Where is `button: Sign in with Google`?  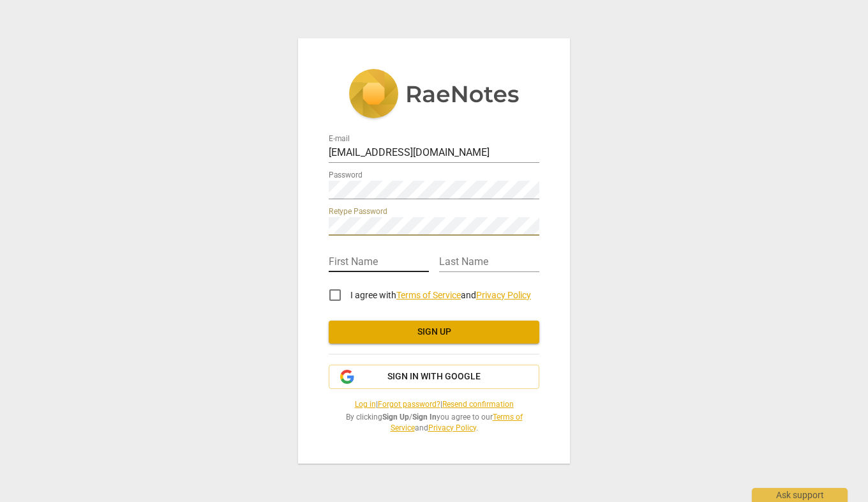 button: Sign in with Google is located at coordinates (434, 377).